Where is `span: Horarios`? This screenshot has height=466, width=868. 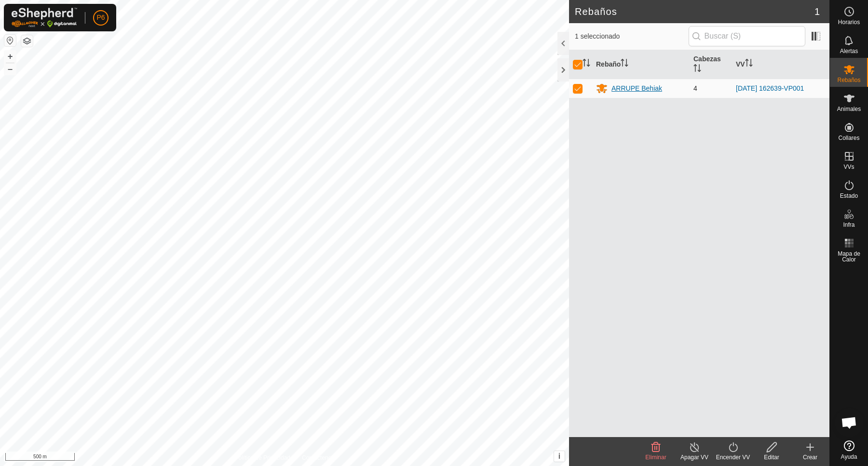 span: Horarios is located at coordinates (849, 22).